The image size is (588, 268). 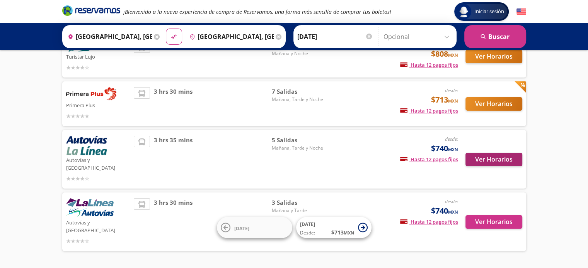 What do you see at coordinates (98, 56) in the screenshot?
I see `p: Turistar Lujo` at bounding box center [98, 56].